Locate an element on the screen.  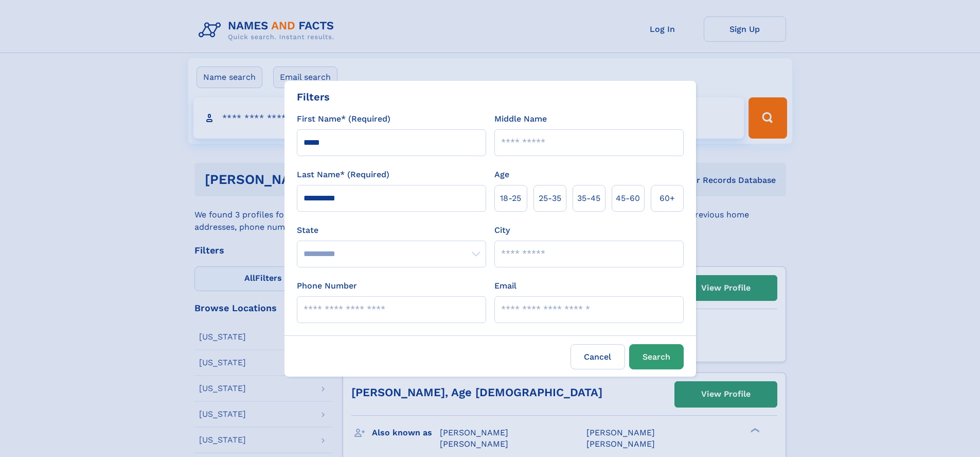
span: 18‑25 is located at coordinates (510, 198).